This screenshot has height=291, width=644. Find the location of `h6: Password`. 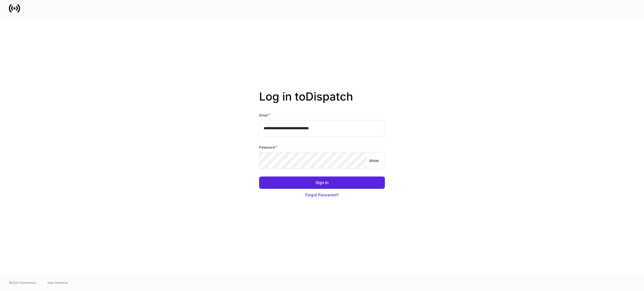

h6: Password is located at coordinates (268, 147).